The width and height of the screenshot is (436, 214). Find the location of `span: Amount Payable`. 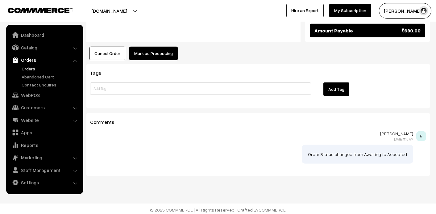

span: Amount Payable is located at coordinates (334, 31).